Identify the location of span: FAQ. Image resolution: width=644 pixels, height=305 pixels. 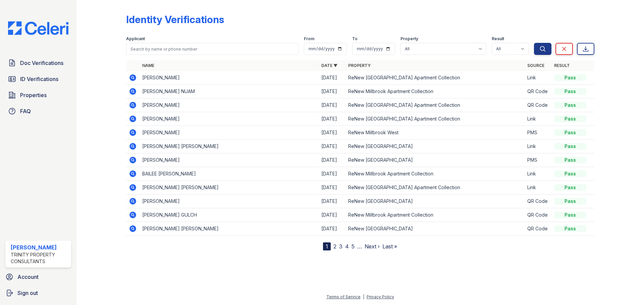
(25, 111).